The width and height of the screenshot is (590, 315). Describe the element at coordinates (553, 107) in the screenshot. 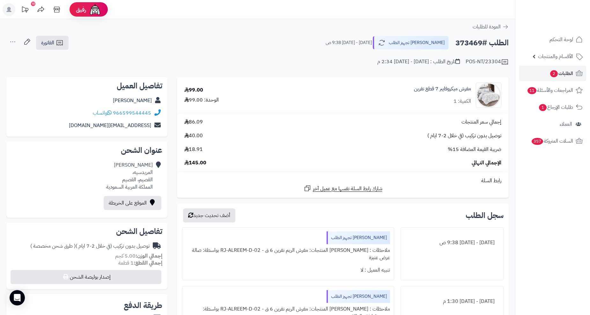

I see `a: طلبات الإرجاع1` at that location.